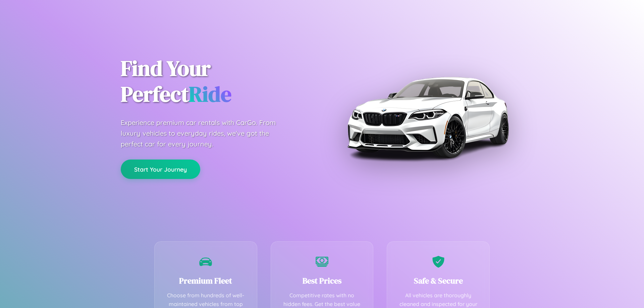 This screenshot has height=308, width=644. I want to click on h1: Find Your Perfect, so click(217, 81).